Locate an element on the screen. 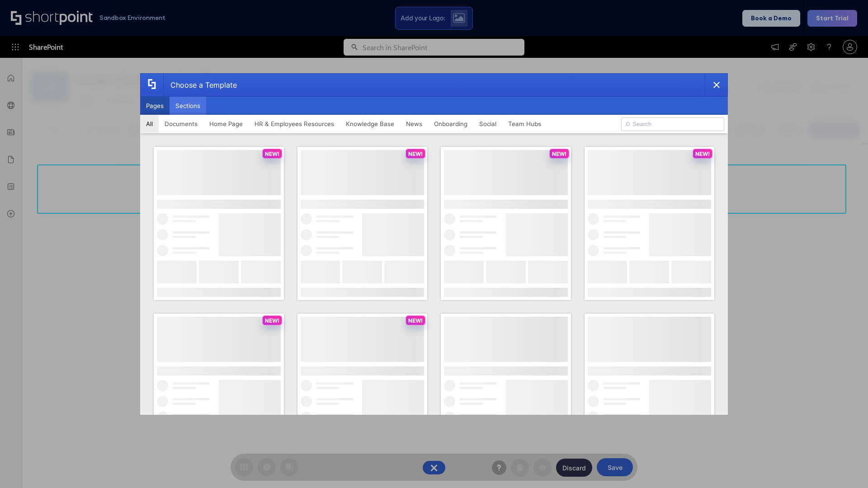 This screenshot has height=488, width=868. div: Choose a Template is located at coordinates (200, 85).